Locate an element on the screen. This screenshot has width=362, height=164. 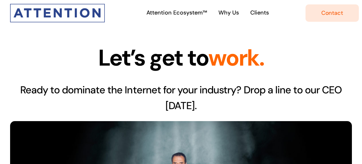
h1: Let’s get to is located at coordinates (181, 58).